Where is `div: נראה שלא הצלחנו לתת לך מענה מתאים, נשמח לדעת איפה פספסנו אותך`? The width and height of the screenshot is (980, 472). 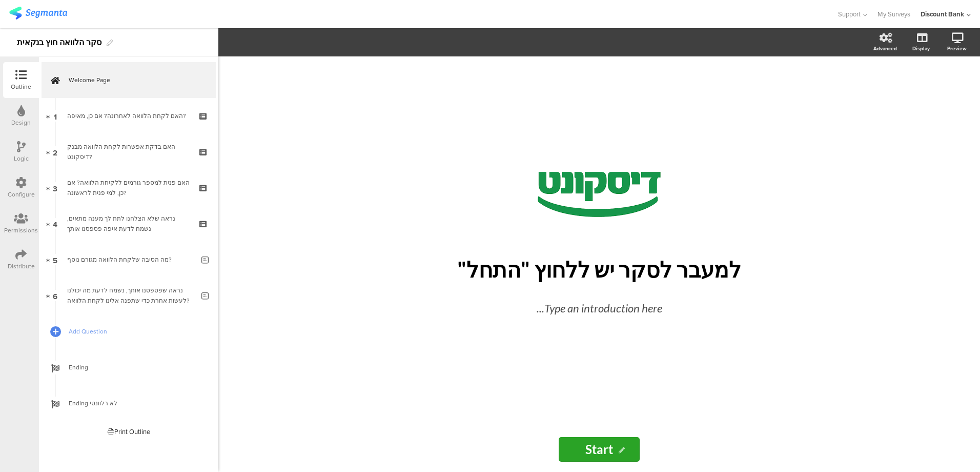
div: נראה שלא הצלחנו לתת לך מענה מתאים, נשמח לדעת איפה פספסנו אותך is located at coordinates (128, 224).